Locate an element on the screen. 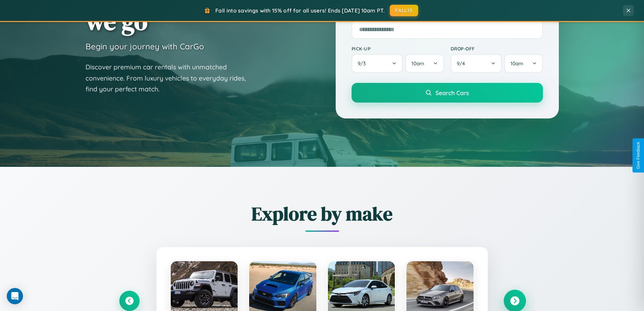 This screenshot has width=644, height=311. span: 9 / 3 is located at coordinates (364, 63).